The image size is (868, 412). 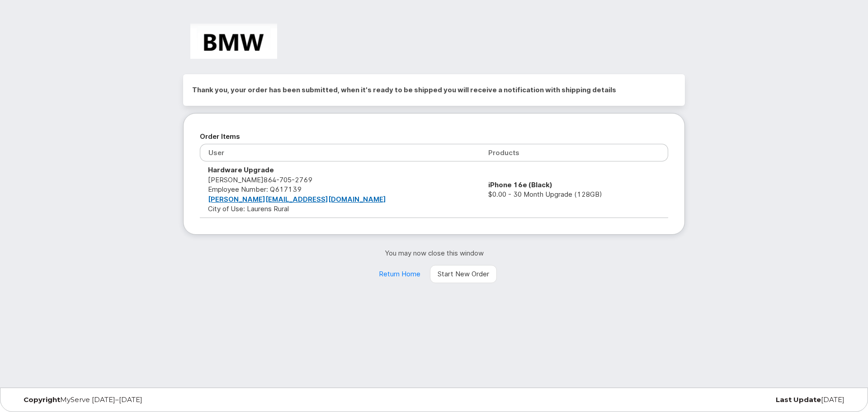 I want to click on span: 864, so click(x=288, y=180).